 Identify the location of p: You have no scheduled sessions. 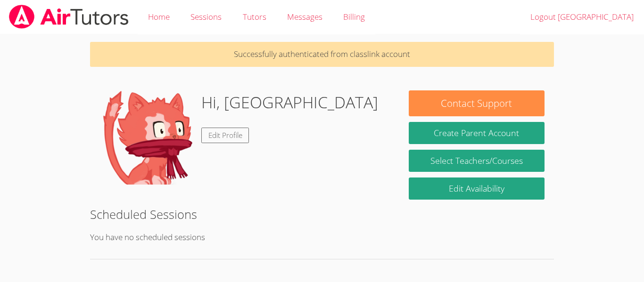
(322, 237).